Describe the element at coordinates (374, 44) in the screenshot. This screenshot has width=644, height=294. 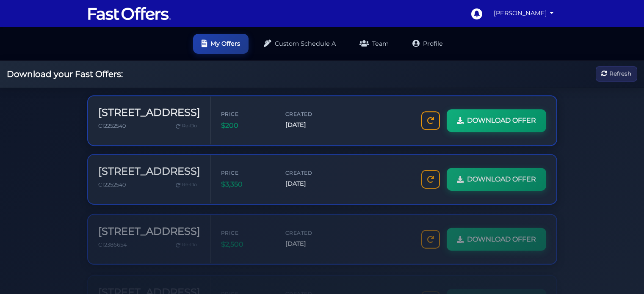
I see `a: Team` at that location.